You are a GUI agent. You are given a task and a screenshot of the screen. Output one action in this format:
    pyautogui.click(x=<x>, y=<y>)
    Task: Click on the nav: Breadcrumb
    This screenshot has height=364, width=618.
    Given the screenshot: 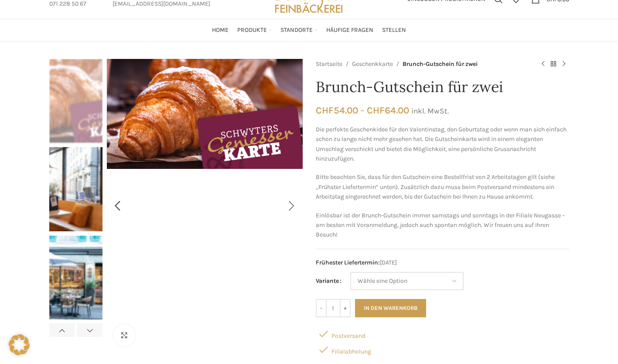 What is the action you would take?
    pyautogui.click(x=422, y=64)
    